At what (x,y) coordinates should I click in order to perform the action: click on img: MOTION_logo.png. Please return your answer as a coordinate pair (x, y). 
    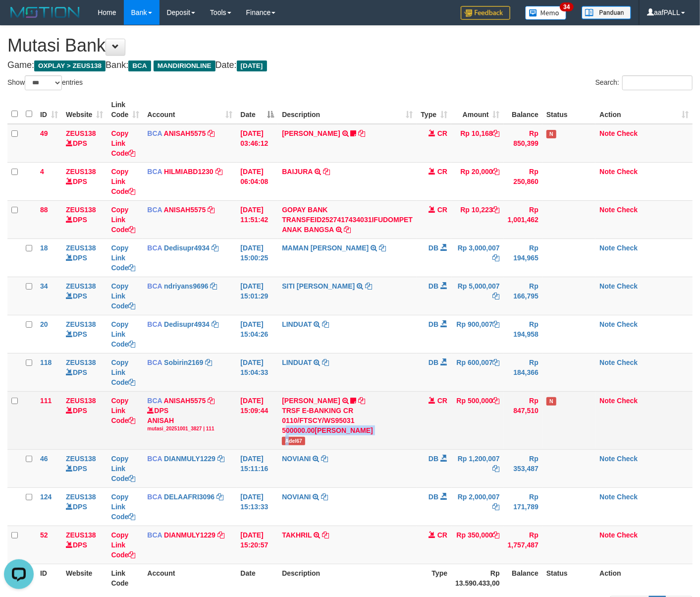
    Looking at the image, I should click on (45, 12).